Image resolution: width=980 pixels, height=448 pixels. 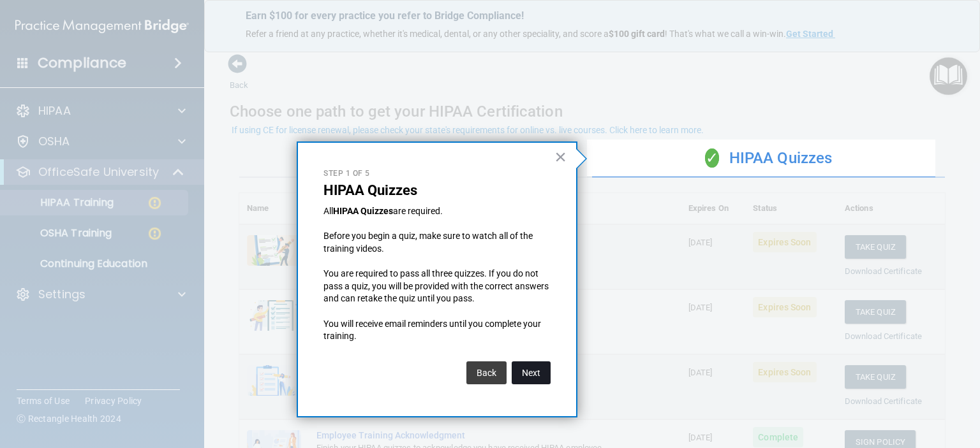 What do you see at coordinates (531, 373) in the screenshot?
I see `button: Next` at bounding box center [531, 373].